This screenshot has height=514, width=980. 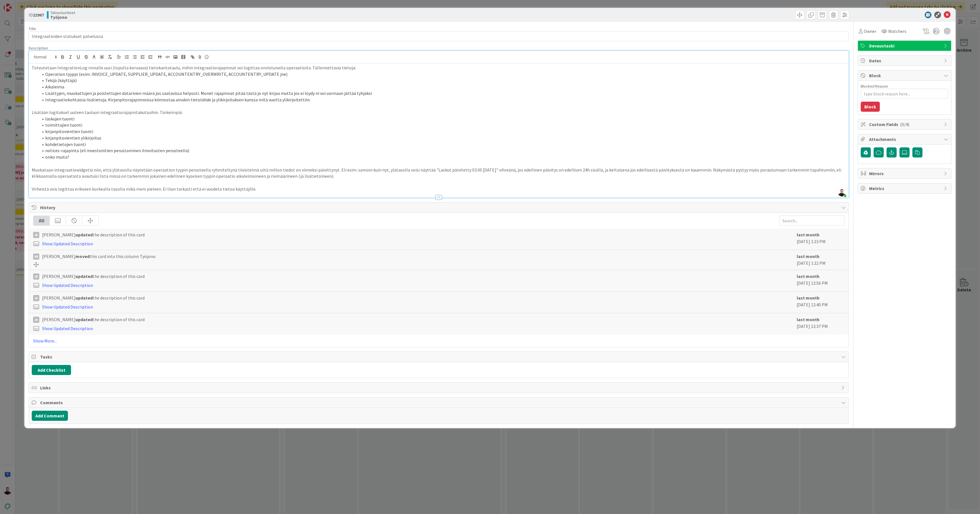 What do you see at coordinates (905, 76) in the screenshot?
I see `span: Block` at bounding box center [905, 76].